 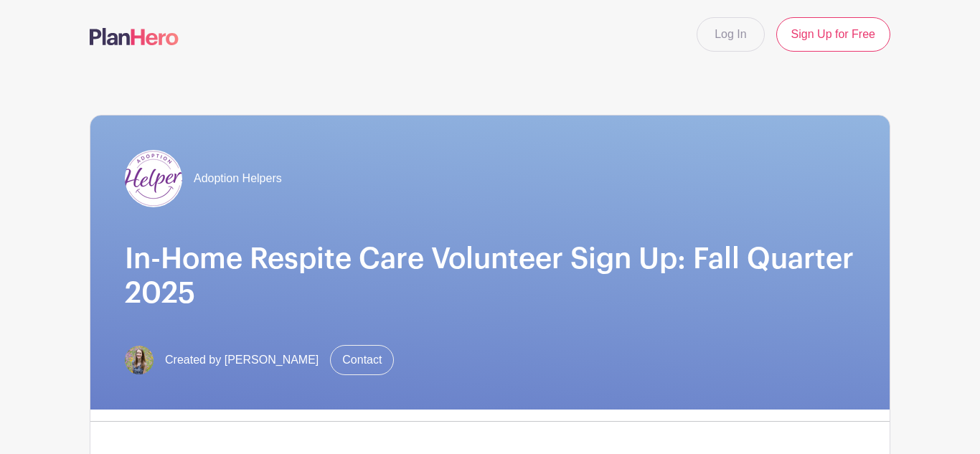 What do you see at coordinates (135, 37) in the screenshot?
I see `img: logo-507f7623f17ff9eddc593b1ce0a138ce2505c220e1c5a4e2b4648c50719b7d32.svg` at bounding box center [135, 37].